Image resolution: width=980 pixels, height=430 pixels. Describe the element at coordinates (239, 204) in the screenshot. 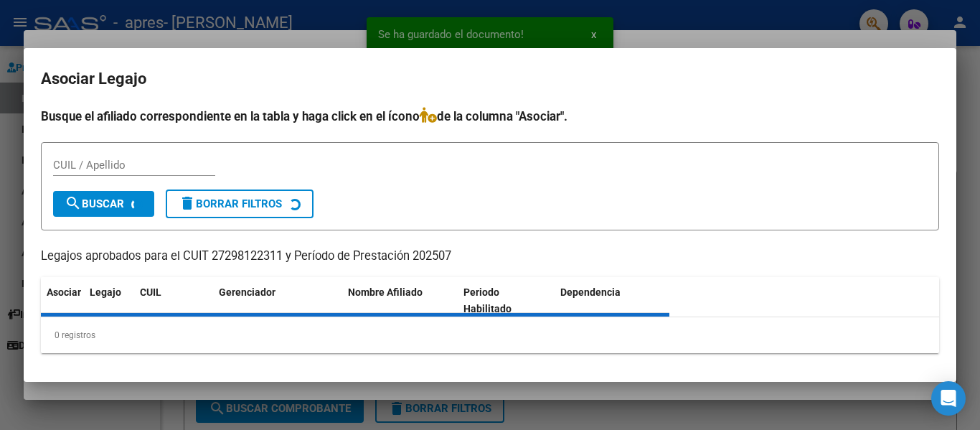

I see `button: Borrar Filtros` at that location.